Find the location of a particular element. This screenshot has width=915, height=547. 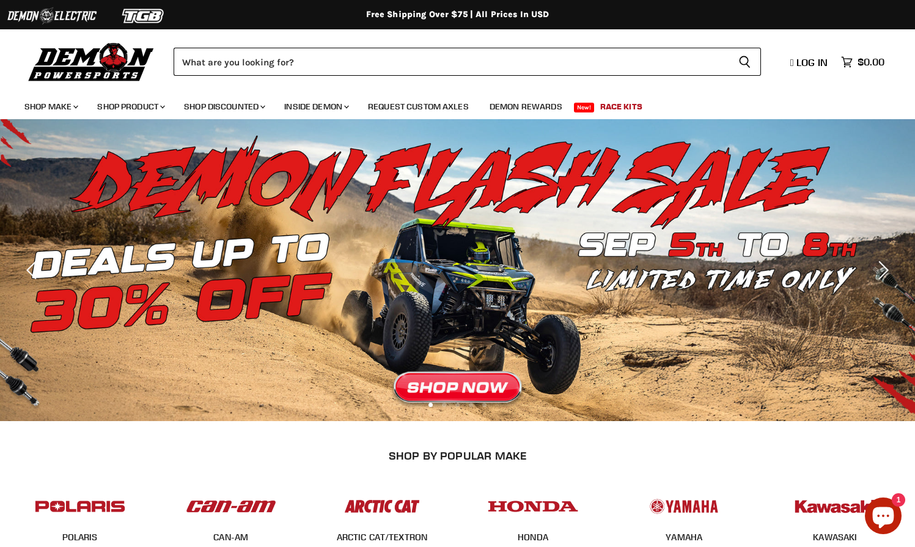

img: POPULAR_MAKE_logo_6_76e8c46f-2d1e-4ecc-b320-194822857d41.jpg is located at coordinates (835, 506).